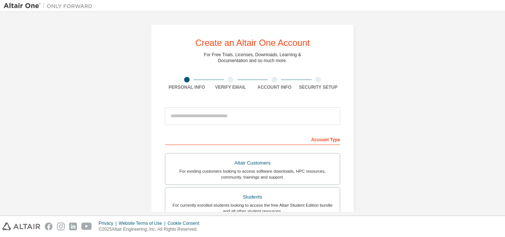  What do you see at coordinates (253, 163) in the screenshot?
I see `div: Altair Customers` at bounding box center [253, 163].